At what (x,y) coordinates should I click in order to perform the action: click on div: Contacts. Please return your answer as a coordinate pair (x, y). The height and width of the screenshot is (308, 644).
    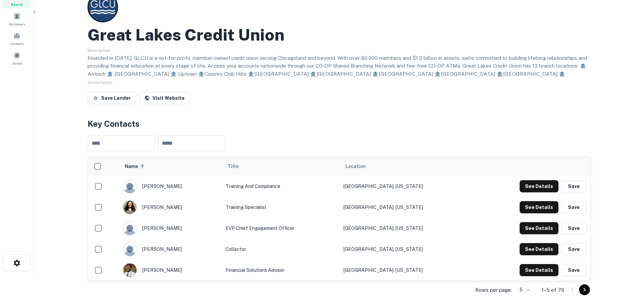
    Looking at the image, I should click on (17, 39).